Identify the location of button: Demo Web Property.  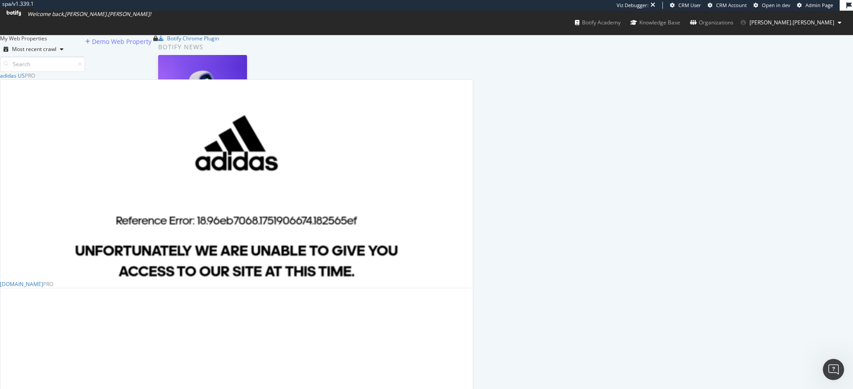
(119, 42).